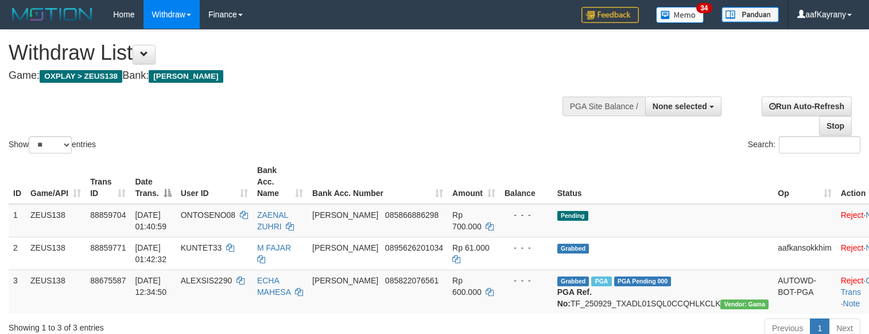  I want to click on td: aafkansokkhim, so click(804, 253).